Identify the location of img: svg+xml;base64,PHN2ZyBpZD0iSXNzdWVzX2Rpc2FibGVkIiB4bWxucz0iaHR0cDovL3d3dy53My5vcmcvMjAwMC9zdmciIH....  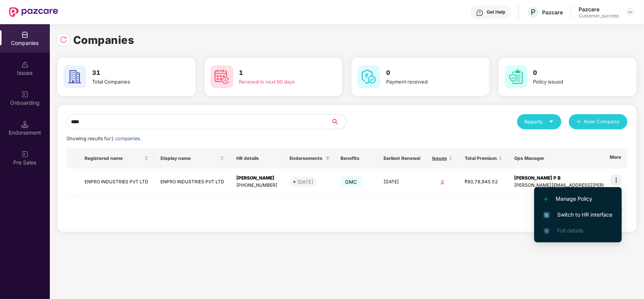
(25, 65).